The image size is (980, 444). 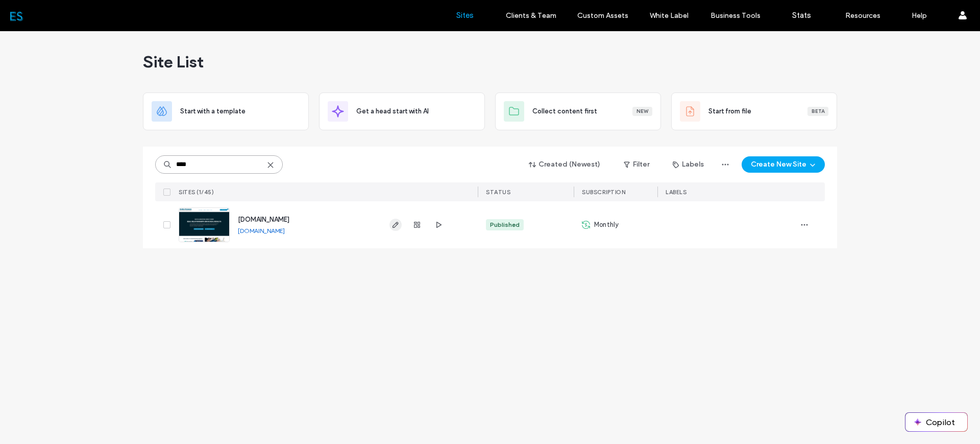 What do you see at coordinates (637, 164) in the screenshot?
I see `button: Filter` at bounding box center [637, 164].